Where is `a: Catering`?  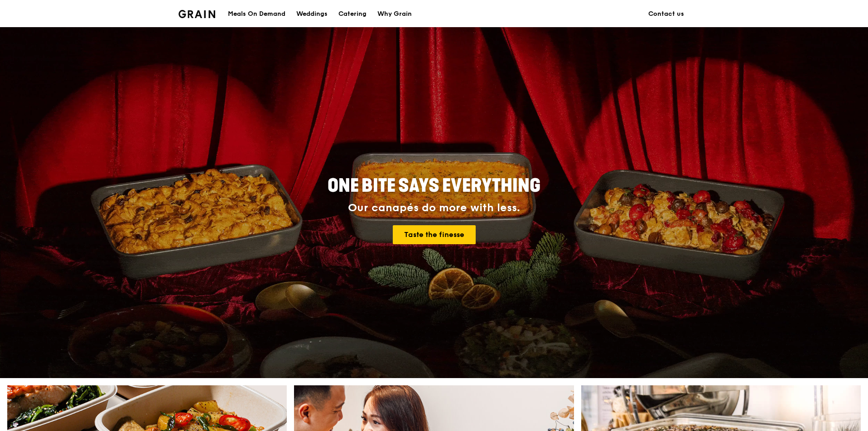
a: Catering is located at coordinates (352, 14).